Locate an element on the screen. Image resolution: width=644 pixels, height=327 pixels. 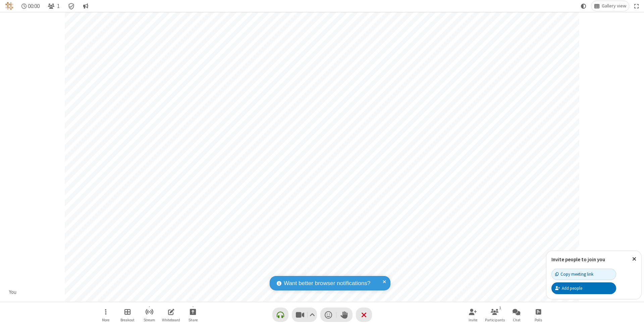
button: End or leave meeting is located at coordinates (364, 314).